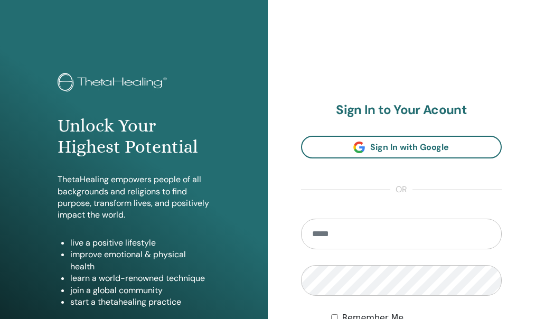  Describe the element at coordinates (140, 243) in the screenshot. I see `li: live a positive lifestyle` at that location.